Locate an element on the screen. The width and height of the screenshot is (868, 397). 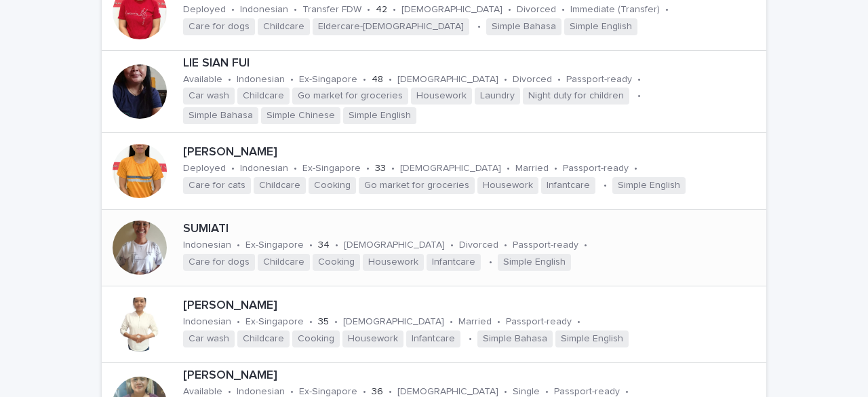
p: 34 is located at coordinates (324, 245).